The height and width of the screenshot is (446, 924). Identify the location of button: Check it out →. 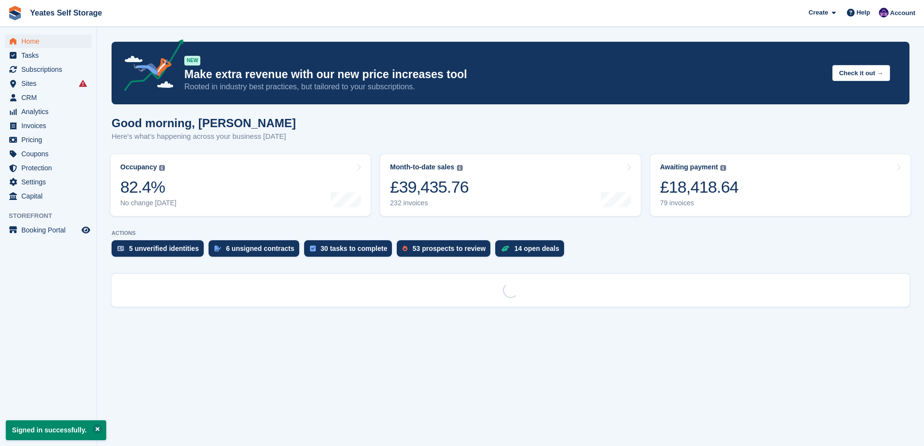
(861, 73).